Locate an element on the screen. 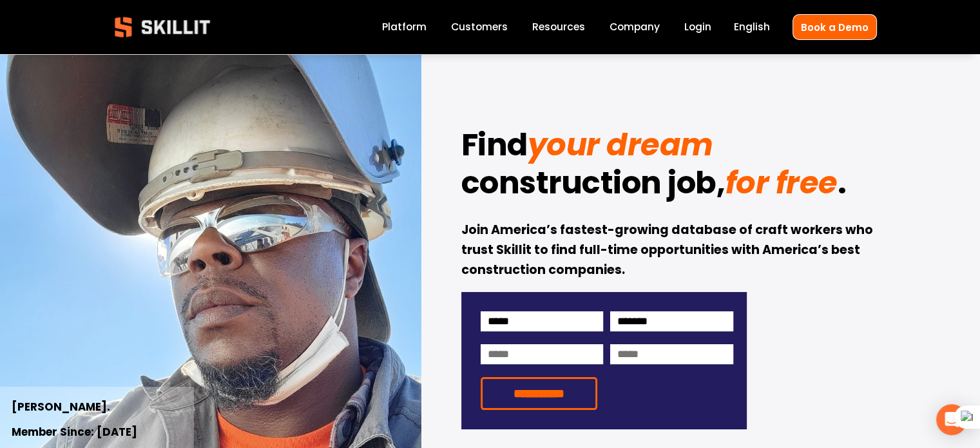  div: Open Intercom Messenger is located at coordinates (951, 419).